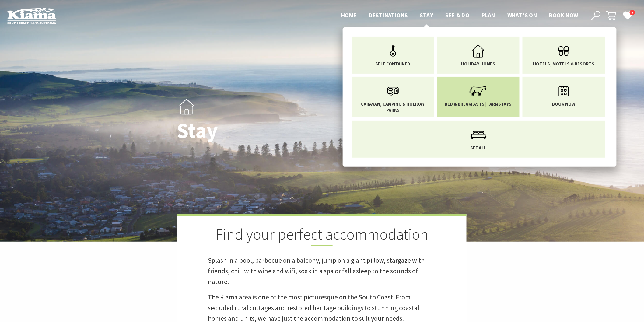  What do you see at coordinates (478, 148) in the screenshot?
I see `span: See All` at bounding box center [478, 148].